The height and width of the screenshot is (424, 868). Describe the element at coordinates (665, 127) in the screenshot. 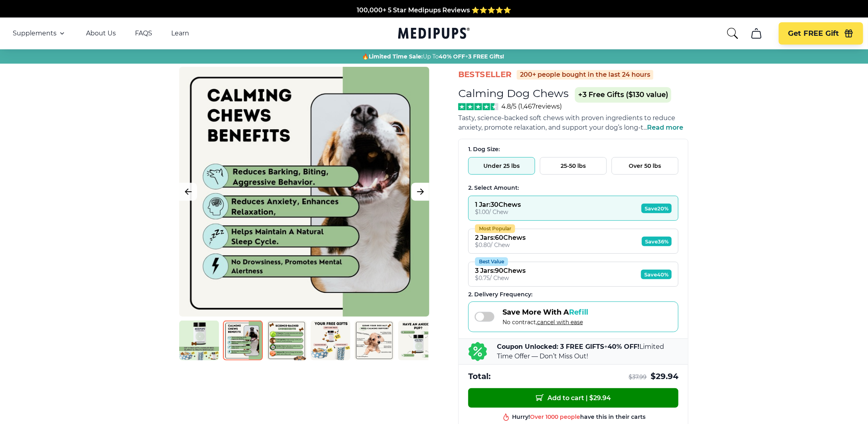

I see `span: Read more` at that location.